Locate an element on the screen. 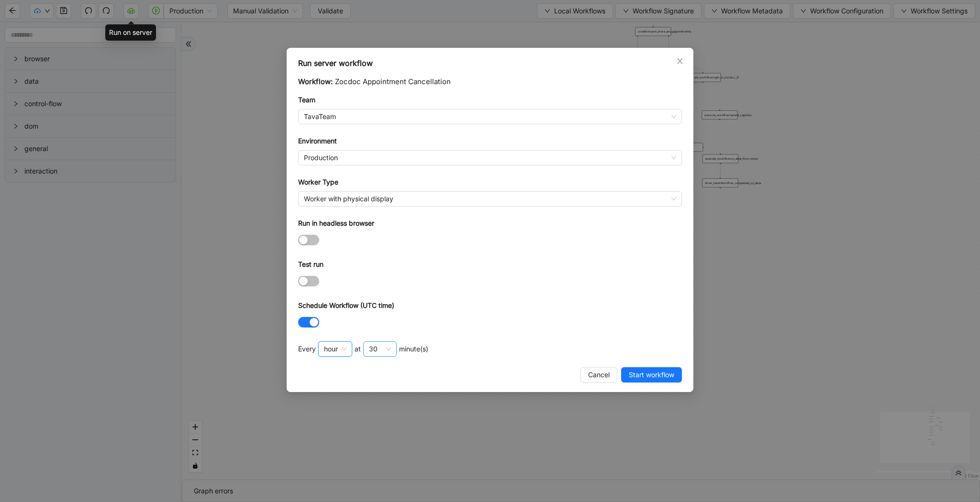 Image resolution: width=980 pixels, height=502 pixels. div: Run server workflow is located at coordinates (490, 63).